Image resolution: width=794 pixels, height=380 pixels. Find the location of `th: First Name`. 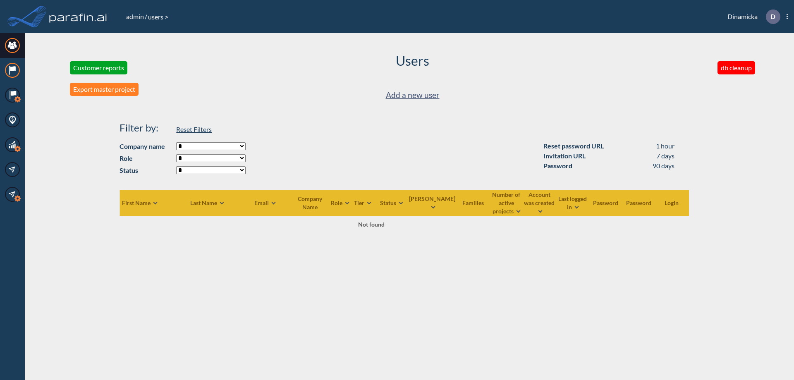

th: First Name is located at coordinates (155, 203).